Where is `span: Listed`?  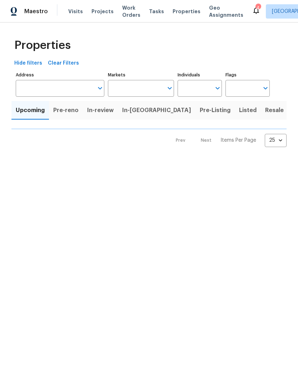 span: Listed is located at coordinates (247, 110).